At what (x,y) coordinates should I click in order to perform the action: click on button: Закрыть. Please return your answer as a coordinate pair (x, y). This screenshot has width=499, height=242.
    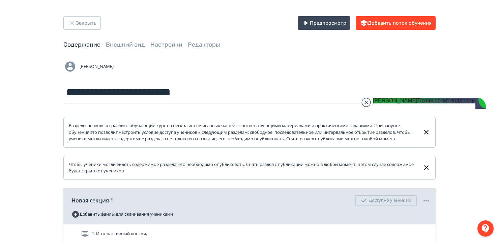
    Looking at the image, I should click on (82, 23).